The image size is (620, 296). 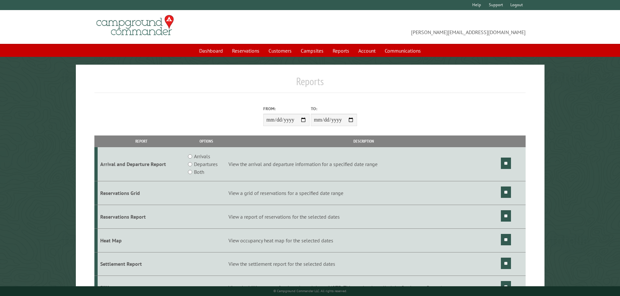 I want to click on td: Settlement Report, so click(x=141, y=264).